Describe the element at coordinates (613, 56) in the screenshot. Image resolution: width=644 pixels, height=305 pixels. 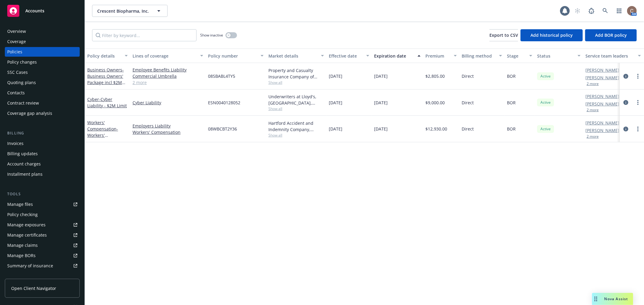
I see `button: Service team leaders` at that location.